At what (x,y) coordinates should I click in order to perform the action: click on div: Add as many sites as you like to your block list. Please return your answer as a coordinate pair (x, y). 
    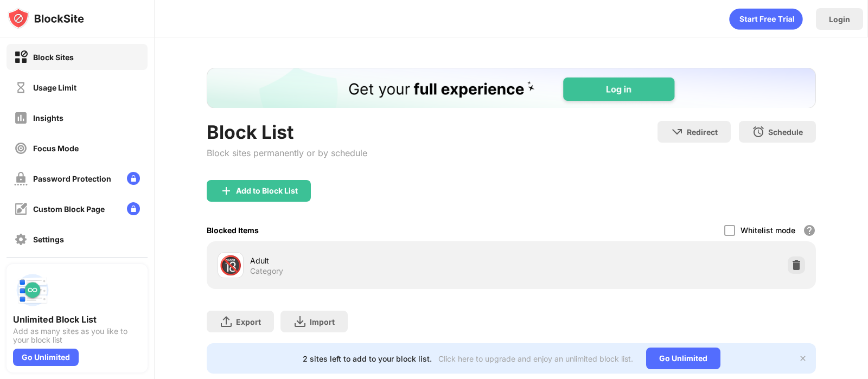
    Looking at the image, I should click on (77, 336).